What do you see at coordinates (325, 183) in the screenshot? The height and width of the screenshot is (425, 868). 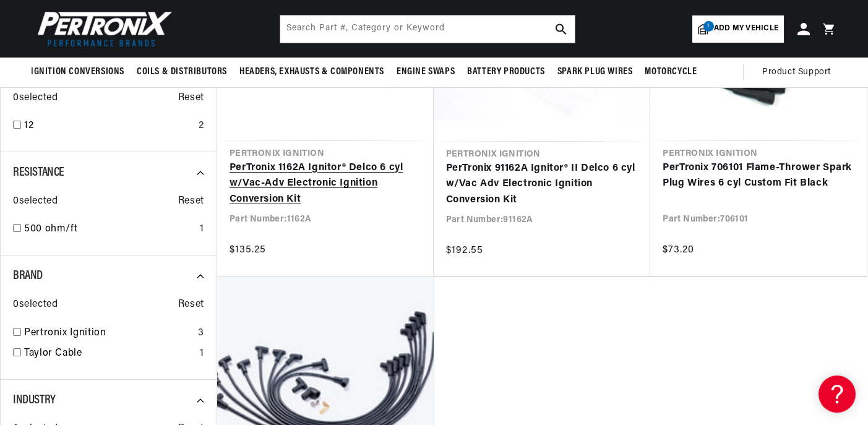 I see `a: PerTronix 1162A Ignitor® Delco 6 cyl w/Vac-Adv Electronic Ignition Conversion Kit` at bounding box center [325, 183].